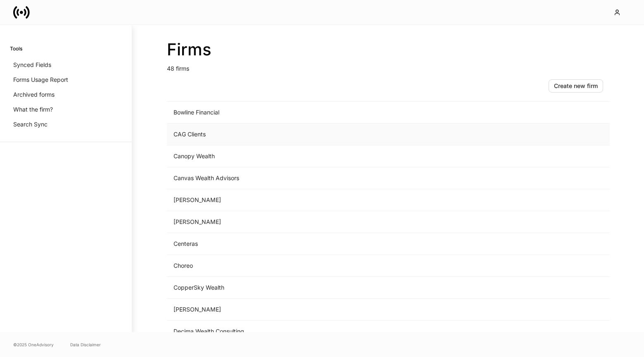  What do you see at coordinates (320, 244) in the screenshot?
I see `td: Centeras` at bounding box center [320, 244].